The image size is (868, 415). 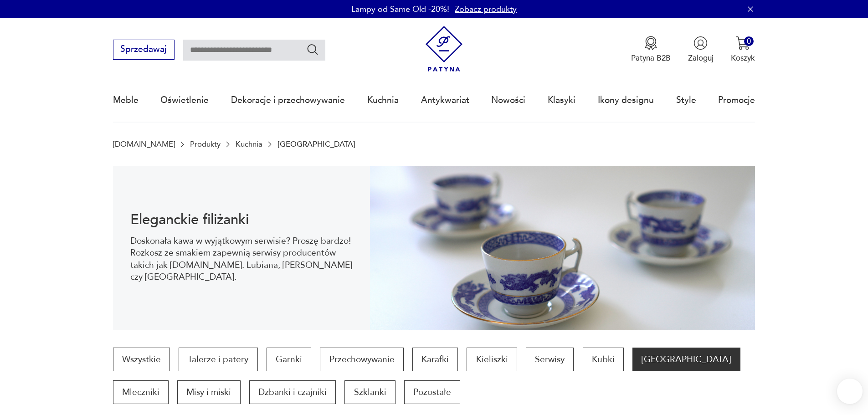 What do you see at coordinates (209, 392) in the screenshot?
I see `p: Misy i miski` at bounding box center [209, 392].